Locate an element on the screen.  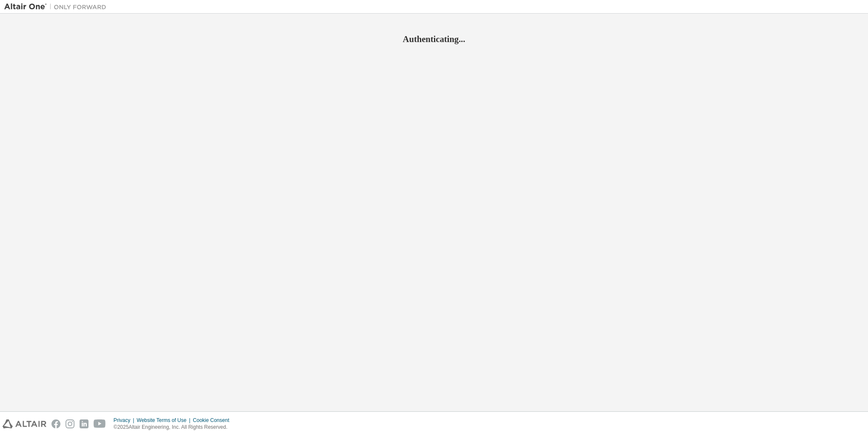
div: Privacy is located at coordinates (125, 421).